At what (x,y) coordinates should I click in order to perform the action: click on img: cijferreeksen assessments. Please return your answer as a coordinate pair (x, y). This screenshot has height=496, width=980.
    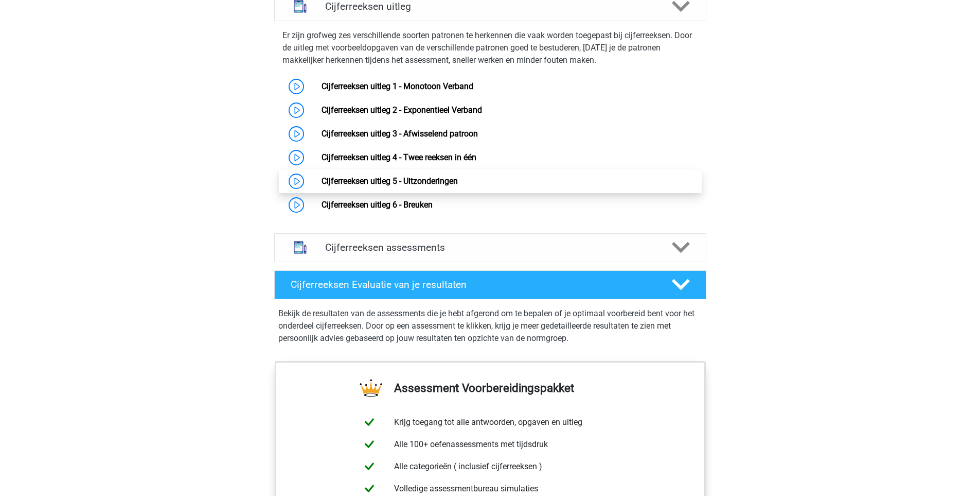
    Looking at the image, I should click on (300, 247).